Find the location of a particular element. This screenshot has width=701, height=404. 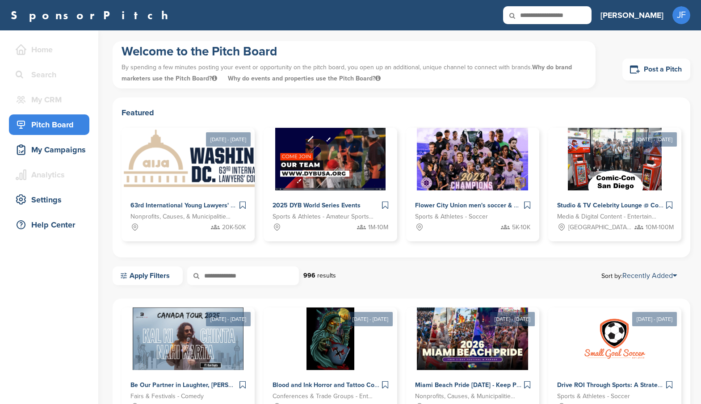

a: Sponsorpitch & Flower City Union men's soccer & Flower City 1872 women's soccer Sports & Athletes... is located at coordinates (472, 184).